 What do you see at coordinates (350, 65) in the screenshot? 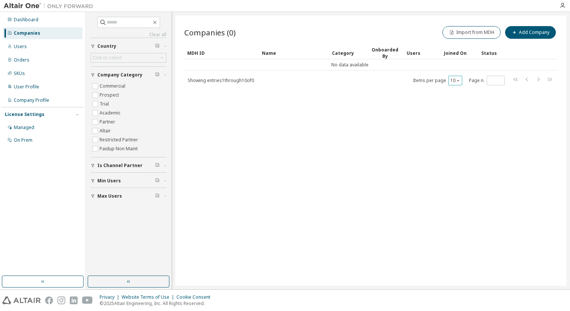
I see `td: No data available` at bounding box center [350, 65].